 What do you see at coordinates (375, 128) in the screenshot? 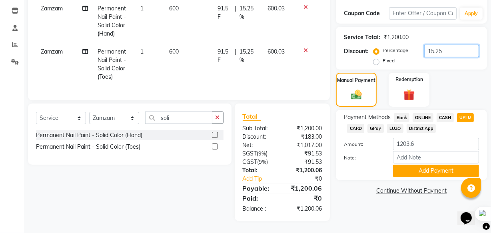
I see `span: GPay` at bounding box center [375, 128].